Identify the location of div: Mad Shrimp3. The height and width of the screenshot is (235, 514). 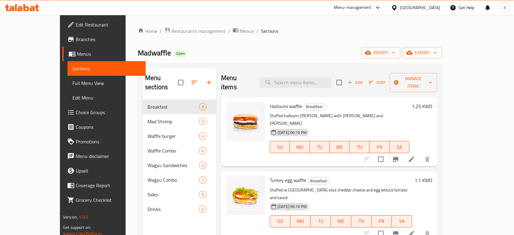
(180, 121).